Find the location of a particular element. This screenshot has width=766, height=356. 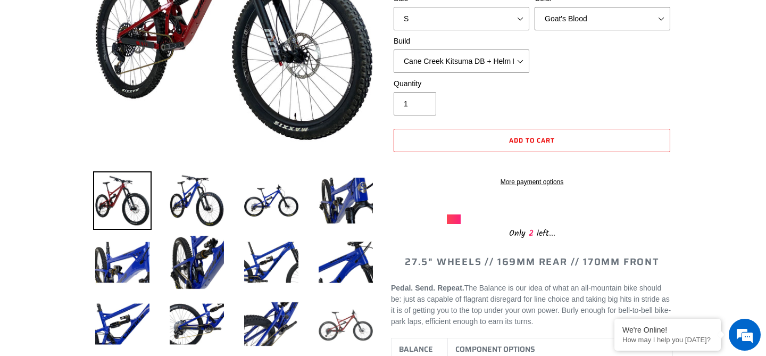

div: We're Online! is located at coordinates (668, 330).